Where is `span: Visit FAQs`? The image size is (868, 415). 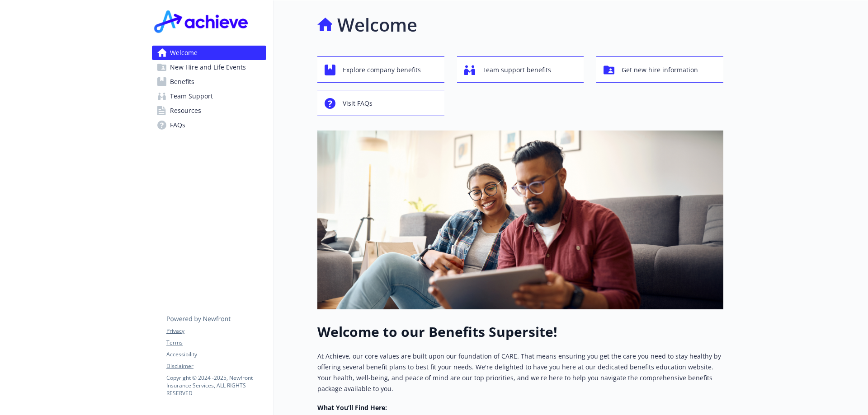
span: Visit FAQs is located at coordinates (358, 103).